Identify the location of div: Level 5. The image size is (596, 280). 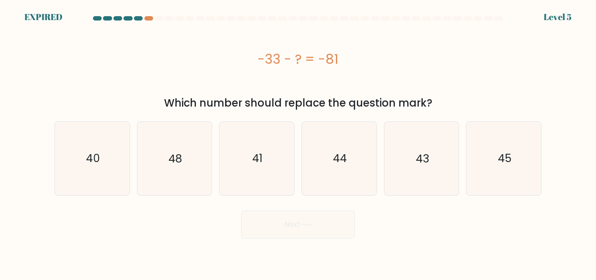
(558, 17).